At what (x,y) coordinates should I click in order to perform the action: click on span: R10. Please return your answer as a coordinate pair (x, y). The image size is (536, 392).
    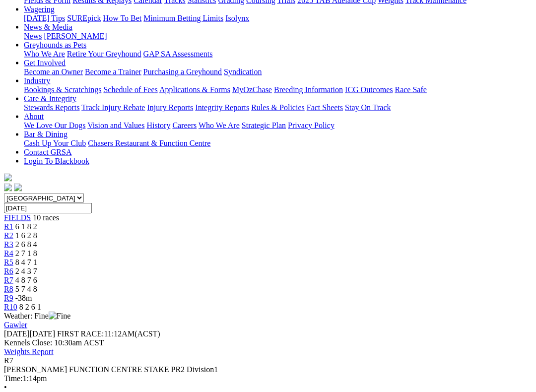
    Looking at the image, I should click on (10, 306).